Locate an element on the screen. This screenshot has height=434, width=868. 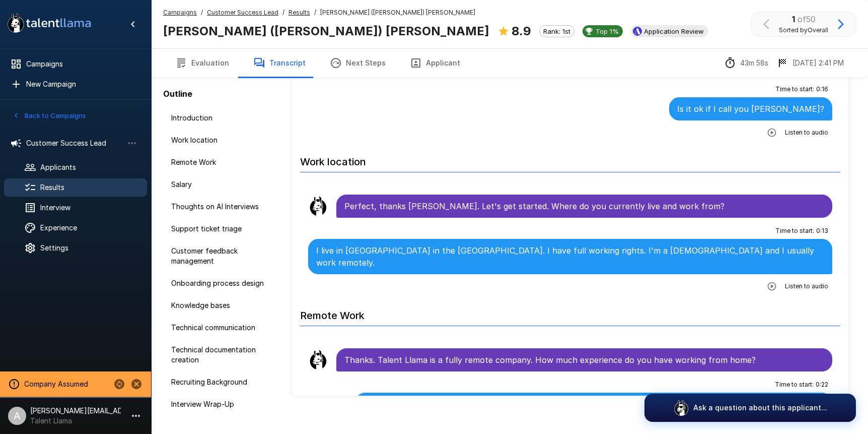
h6: Remote Work is located at coordinates (570, 312).